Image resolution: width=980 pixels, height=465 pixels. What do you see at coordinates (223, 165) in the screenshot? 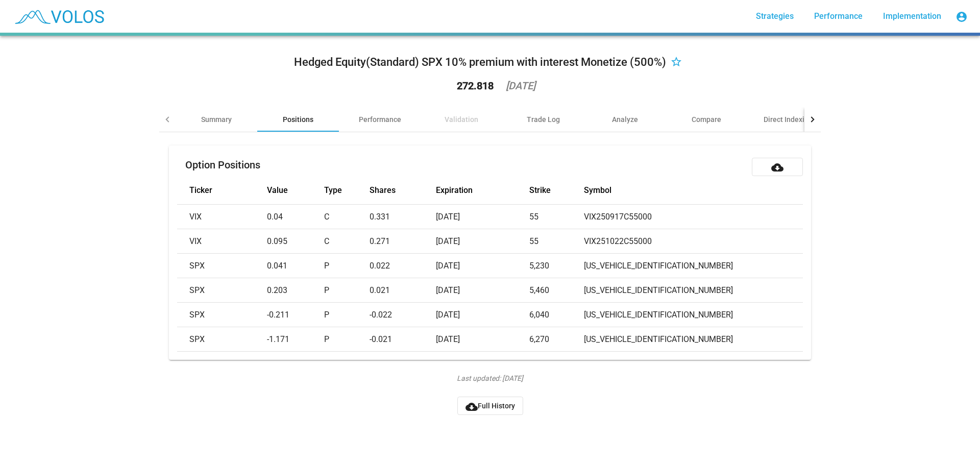
I see `mat-card-title: Option Positions` at bounding box center [223, 165].